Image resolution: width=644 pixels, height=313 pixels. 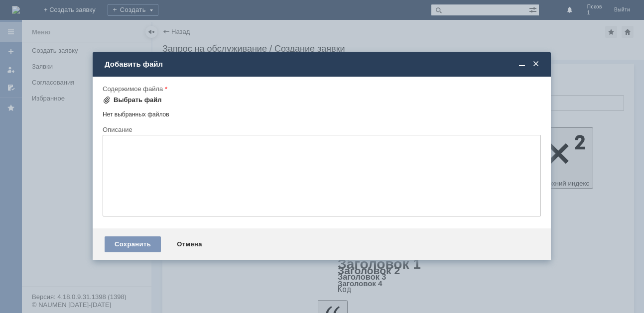 I want to click on div: Нет выбранных файлов, so click(x=322, y=112).